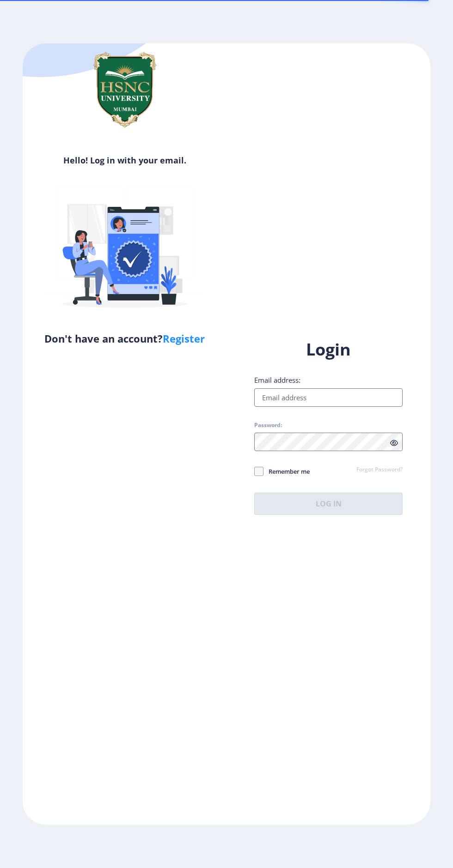  Describe the element at coordinates (183, 338) in the screenshot. I see `a: Register` at that location.